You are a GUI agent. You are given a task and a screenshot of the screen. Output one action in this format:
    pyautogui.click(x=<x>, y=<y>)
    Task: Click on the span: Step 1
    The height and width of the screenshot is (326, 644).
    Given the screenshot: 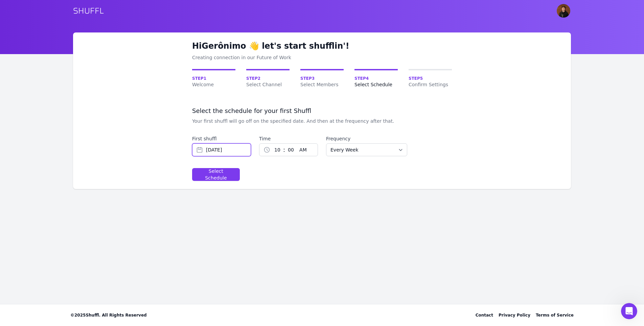 What is the action you would take?
    pyautogui.click(x=214, y=79)
    